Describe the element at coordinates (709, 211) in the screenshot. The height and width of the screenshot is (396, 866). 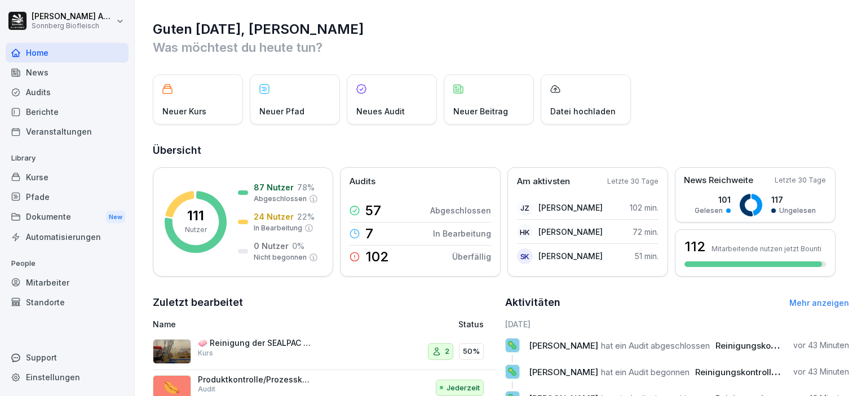
I see `p: Gelesen` at that location.